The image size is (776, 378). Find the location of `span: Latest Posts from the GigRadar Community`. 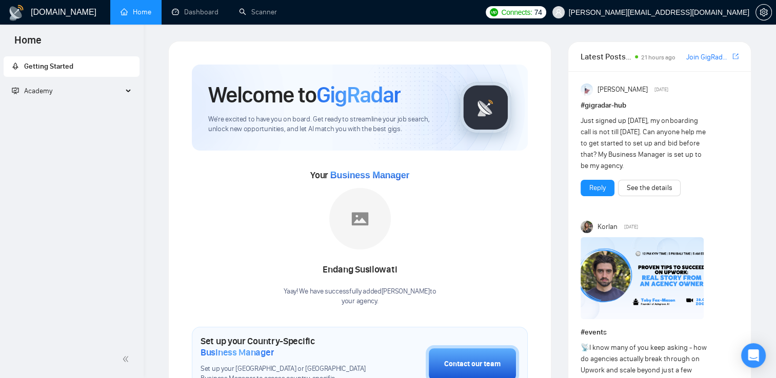

span: Latest Posts from the GigRadar Community is located at coordinates (606, 56).